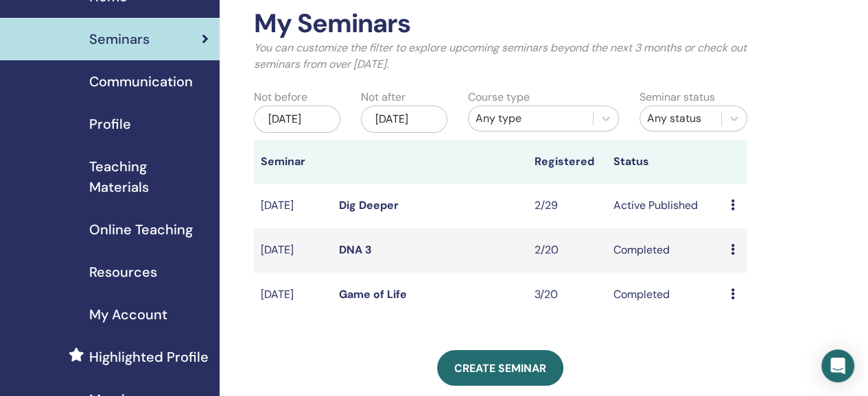 The width and height of the screenshot is (868, 396). Describe the element at coordinates (664, 206) in the screenshot. I see `td: Active Published` at that location.